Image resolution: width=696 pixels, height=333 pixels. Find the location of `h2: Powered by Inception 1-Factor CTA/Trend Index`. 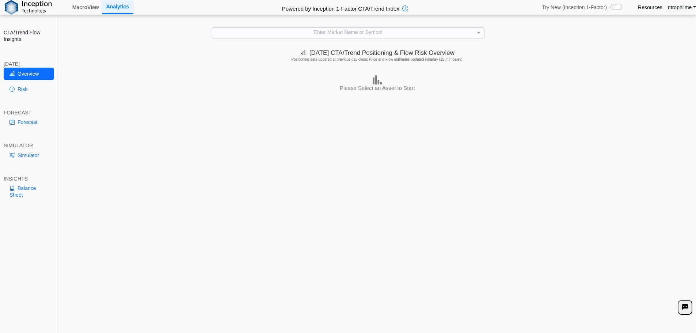

h2: Powered by Inception 1-Factor CTA/Trend Index is located at coordinates (340, 7).